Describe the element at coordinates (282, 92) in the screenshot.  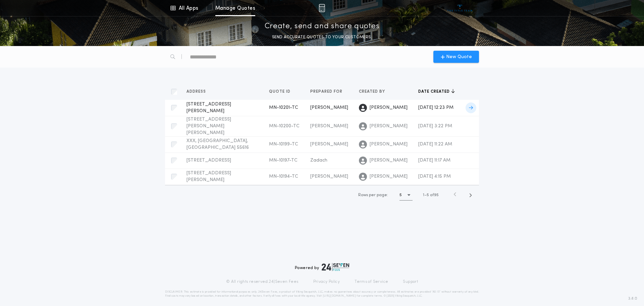
I see `button: Quote ID` at that location.